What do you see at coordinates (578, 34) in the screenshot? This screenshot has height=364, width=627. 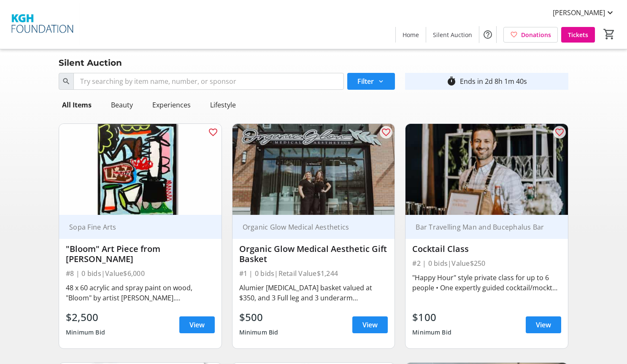 I see `a: Tickets` at bounding box center [578, 34].